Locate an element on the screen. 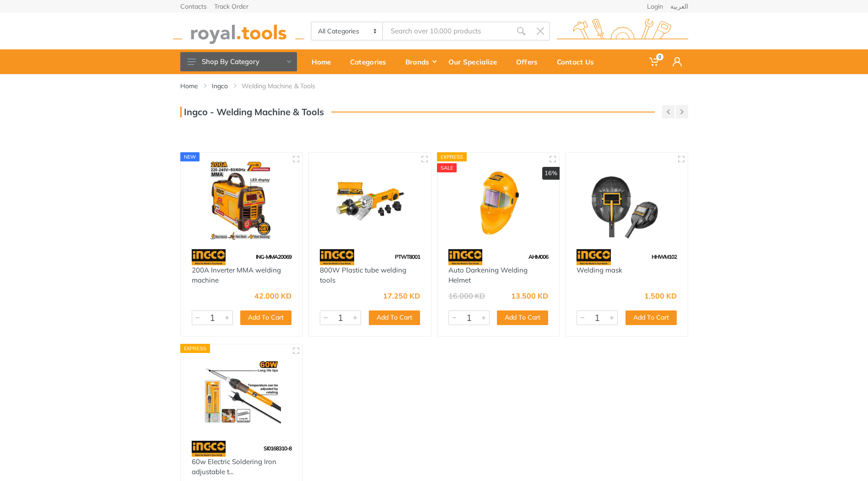 This screenshot has width=868, height=481. span: ING-MMA20069 is located at coordinates (274, 256).